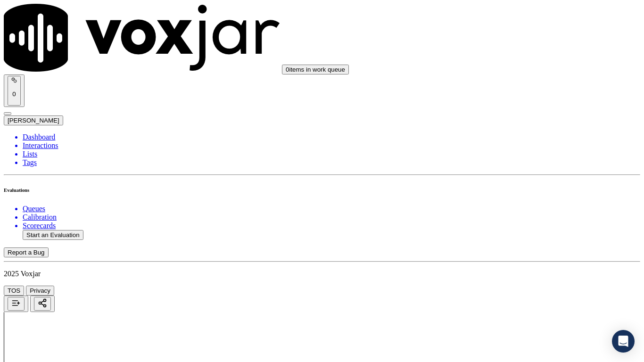 This screenshot has width=644, height=362. Describe the element at coordinates (331, 163) in the screenshot. I see `li: Tags` at that location.